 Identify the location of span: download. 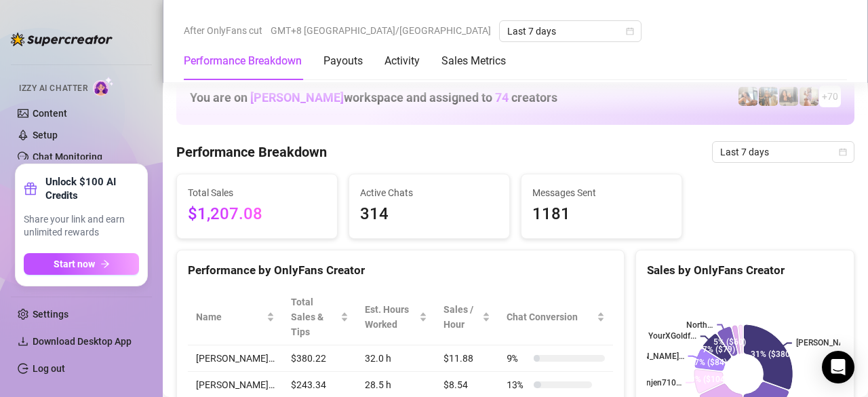
(23, 342).